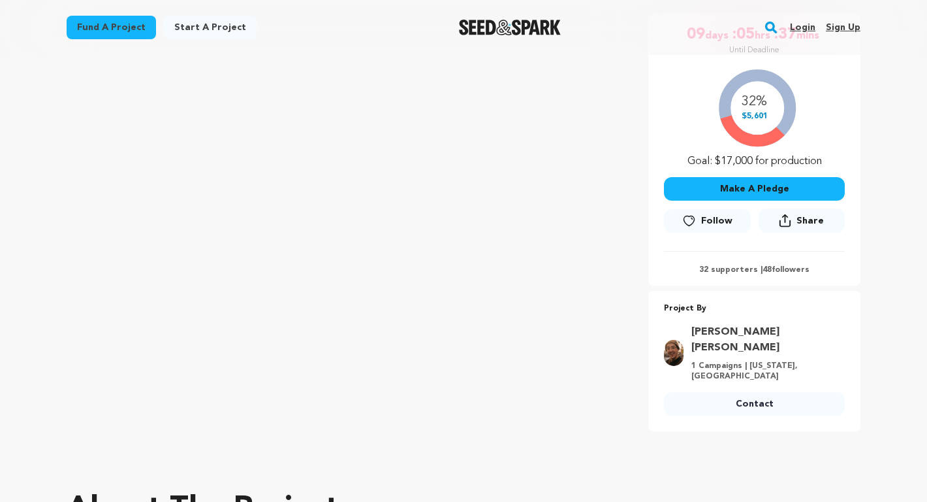 Image resolution: width=927 pixels, height=502 pixels. Describe the element at coordinates (717, 221) in the screenshot. I see `span: Follow` at that location.